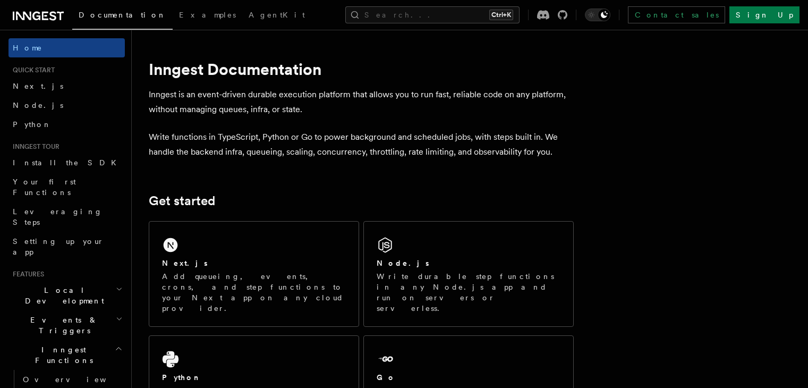  Describe the element at coordinates (66, 355) in the screenshot. I see `button: Inngest Functions` at that location.